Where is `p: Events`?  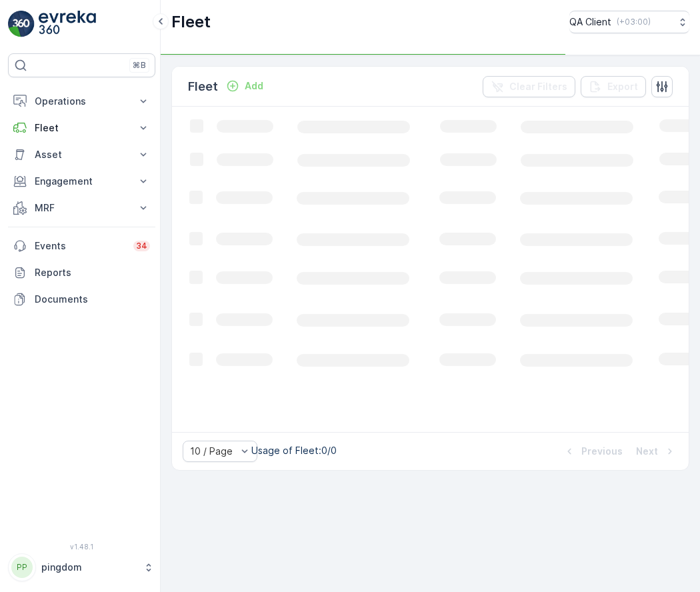
p: Events is located at coordinates (80, 246).